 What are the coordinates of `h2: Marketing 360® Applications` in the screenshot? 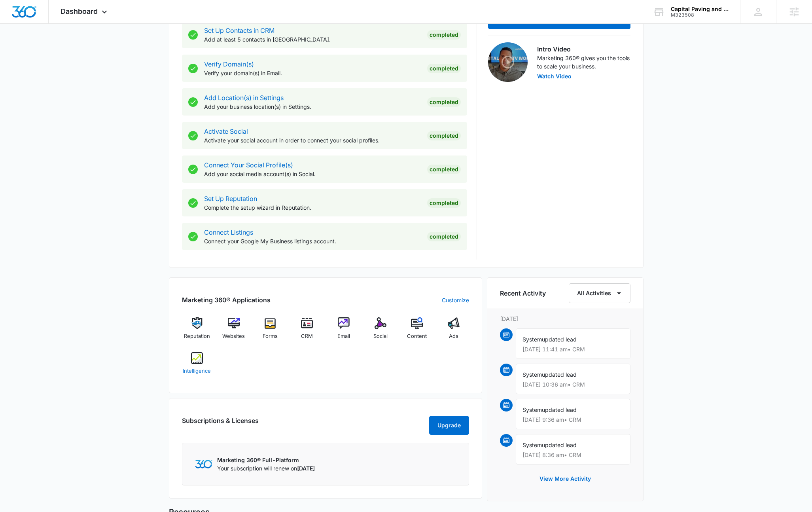 It's located at (226, 300).